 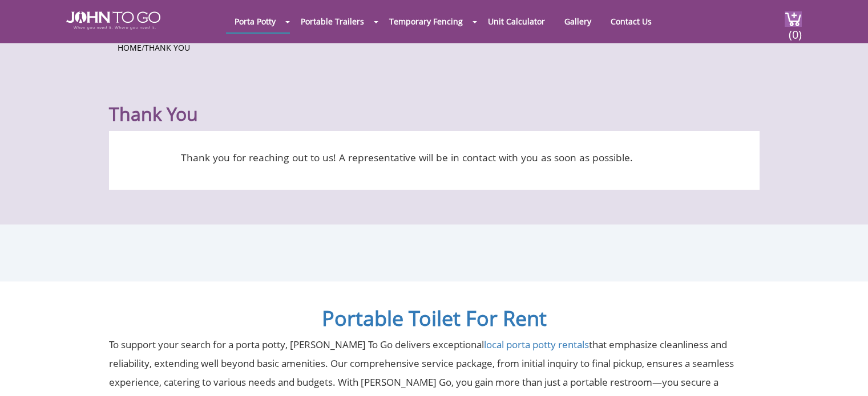 I want to click on span: (0), so click(x=795, y=30).